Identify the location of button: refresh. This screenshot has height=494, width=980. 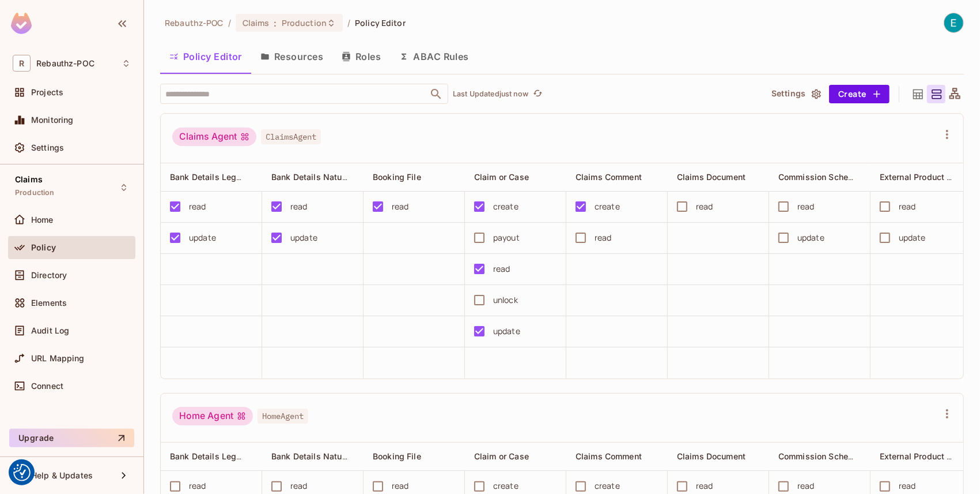
(538, 94).